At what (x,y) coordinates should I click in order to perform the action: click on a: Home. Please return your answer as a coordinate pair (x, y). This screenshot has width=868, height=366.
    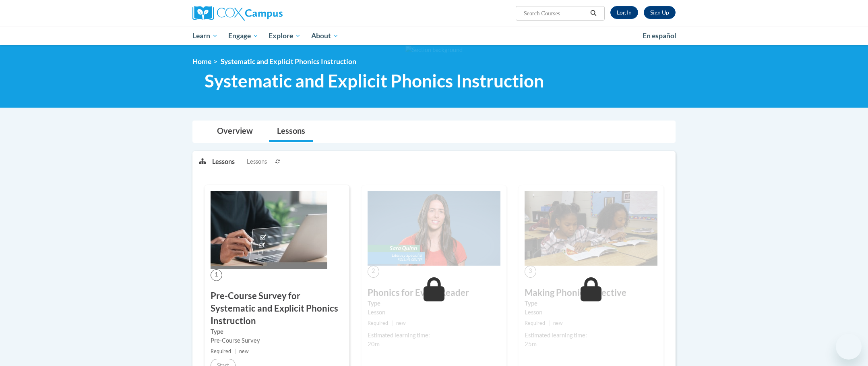
    Looking at the image, I should click on (201, 61).